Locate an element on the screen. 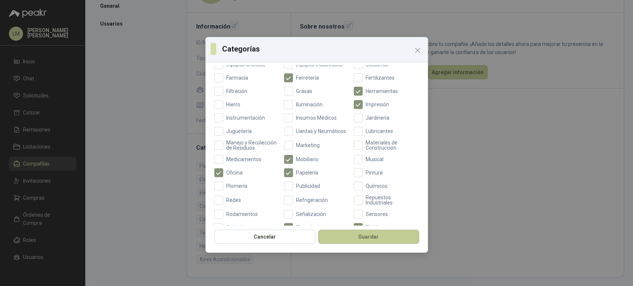 The height and width of the screenshot is (286, 633). button: Close is located at coordinates (417, 50).